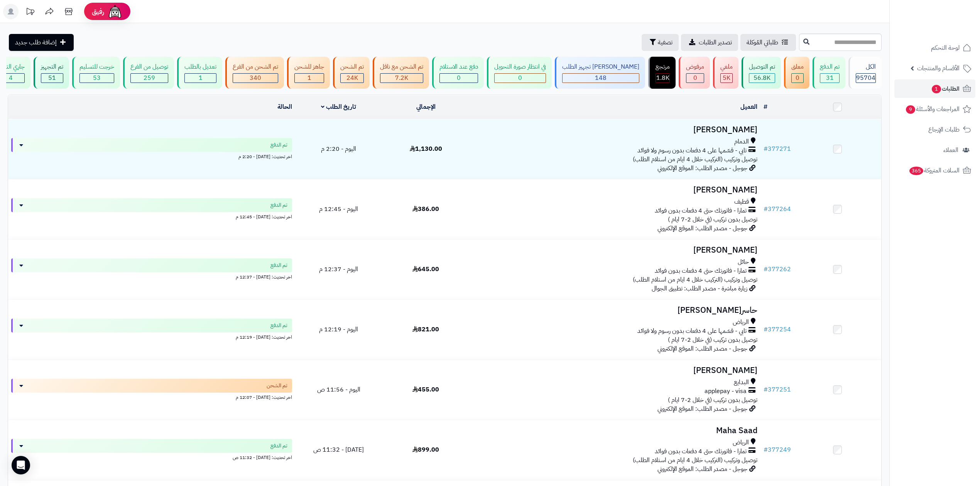  I want to click on a: دفع عند الاستلام 0, so click(458, 73).